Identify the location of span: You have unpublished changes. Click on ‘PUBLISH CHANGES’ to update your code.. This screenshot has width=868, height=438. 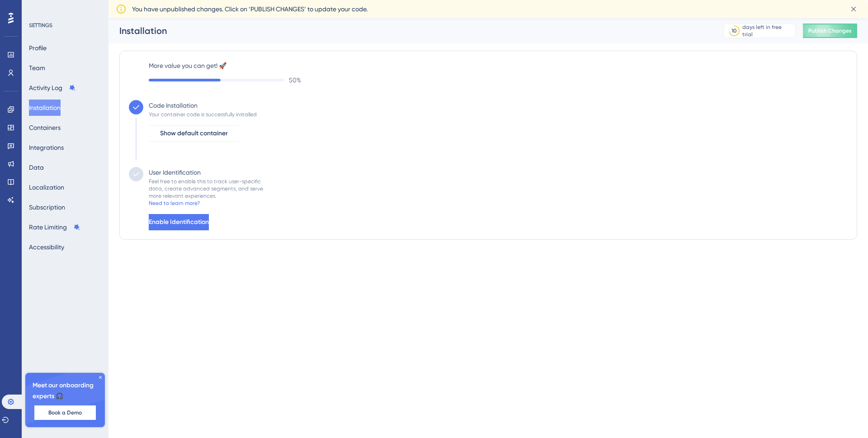
(250, 9).